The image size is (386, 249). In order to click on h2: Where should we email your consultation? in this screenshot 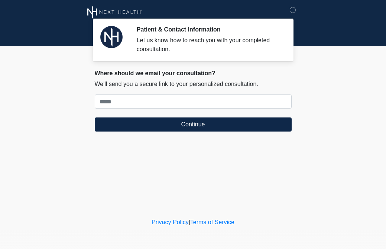, I will do `click(193, 73)`.